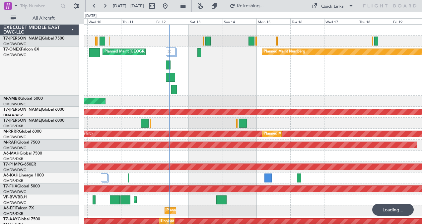 This screenshot has height=224, width=422. Describe the element at coordinates (251, 6) in the screenshot. I see `span: Refreshing...` at that location.